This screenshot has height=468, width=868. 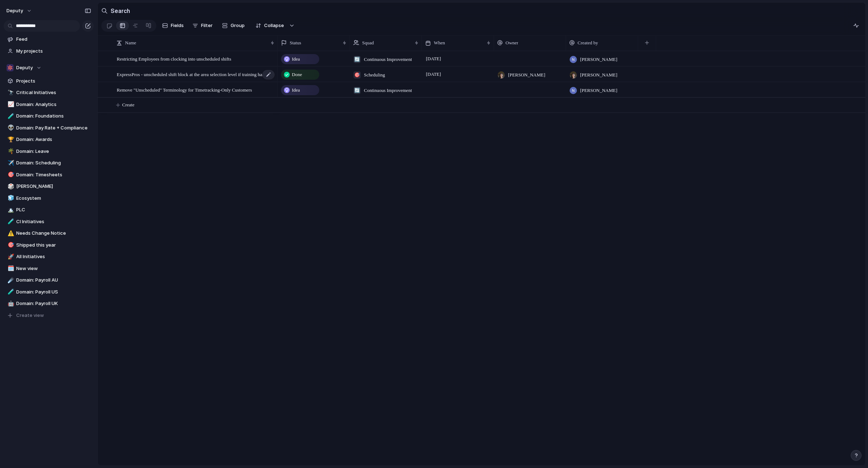 I want to click on span: My projects, so click(x=54, y=51).